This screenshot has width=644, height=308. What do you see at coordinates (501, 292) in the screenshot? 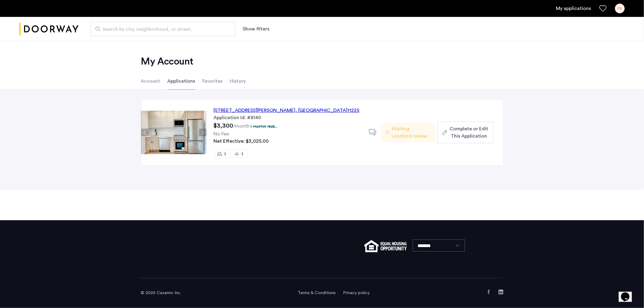
I see `a: LinkedIn` at bounding box center [501, 292].